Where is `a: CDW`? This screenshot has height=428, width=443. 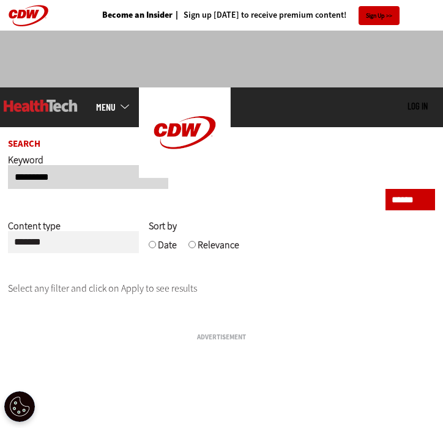
a: CDW is located at coordinates (185, 174).